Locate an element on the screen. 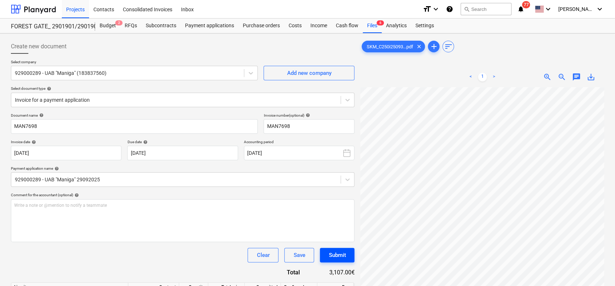 Image resolution: width=615 pixels, height=286 pixels. span: SKM_C250i25093...pdf is located at coordinates (389, 47).